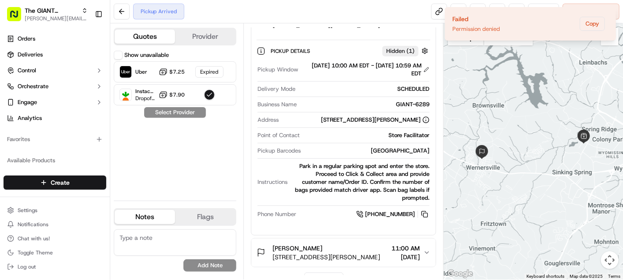  Describe the element at coordinates (177, 95) in the screenshot. I see `span: $7.90` at that location.